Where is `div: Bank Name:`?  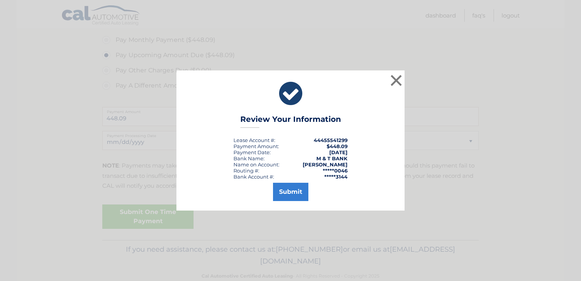
div: Bank Name: is located at coordinates (249, 158).